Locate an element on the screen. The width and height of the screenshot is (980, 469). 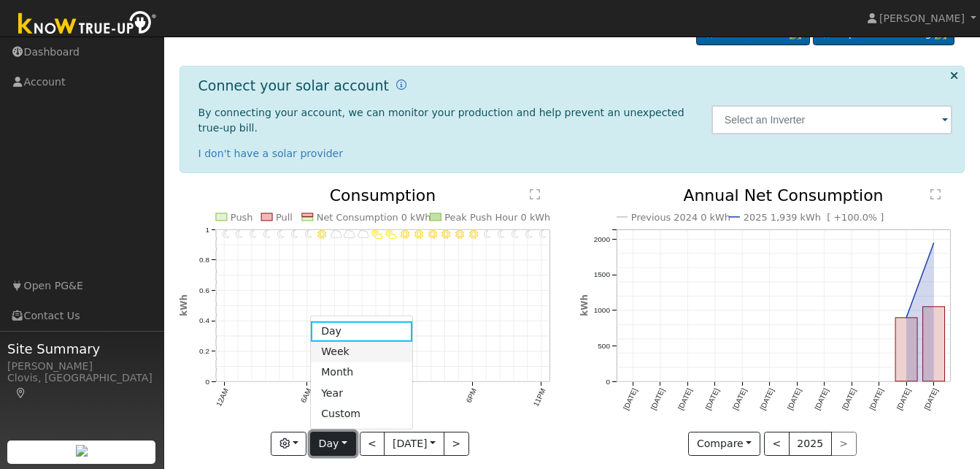
text: Previous 2024 0 kWh is located at coordinates (681, 217).